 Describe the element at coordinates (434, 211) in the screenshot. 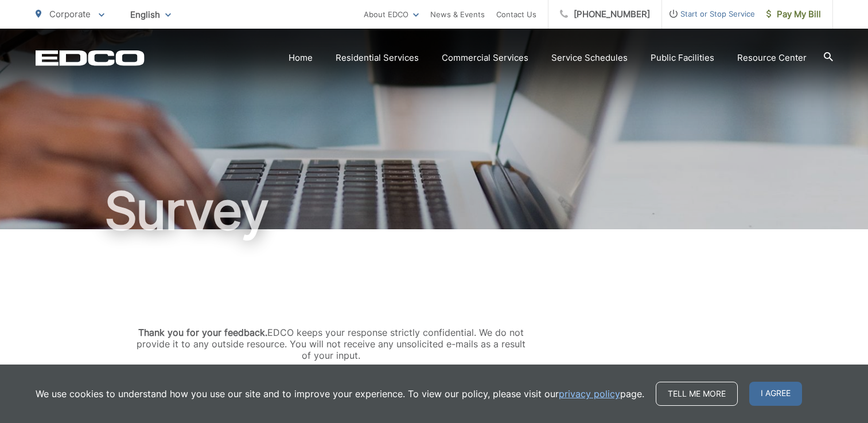

I see `h1: Survey` at that location.